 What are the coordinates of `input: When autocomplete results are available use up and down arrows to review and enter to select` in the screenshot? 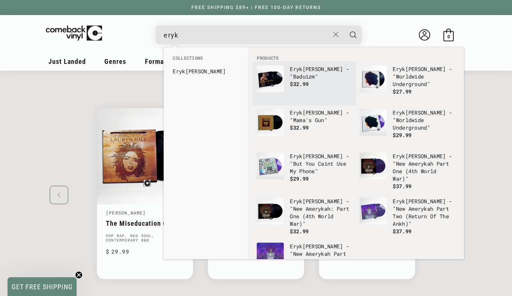 It's located at (246, 35).